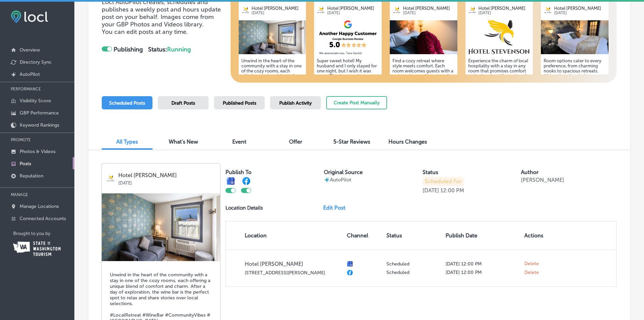  Describe the element at coordinates (39, 206) in the screenshot. I see `p: Manage Locations` at that location.